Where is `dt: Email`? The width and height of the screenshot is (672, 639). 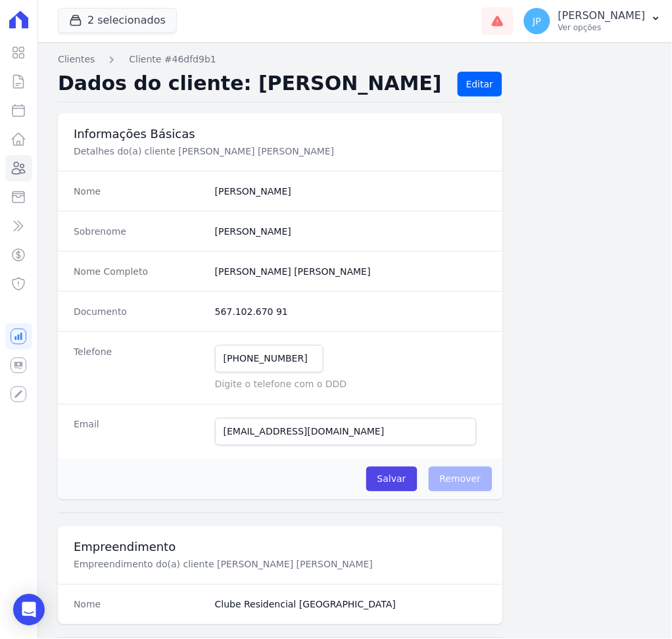 dt: Email is located at coordinates (139, 432).